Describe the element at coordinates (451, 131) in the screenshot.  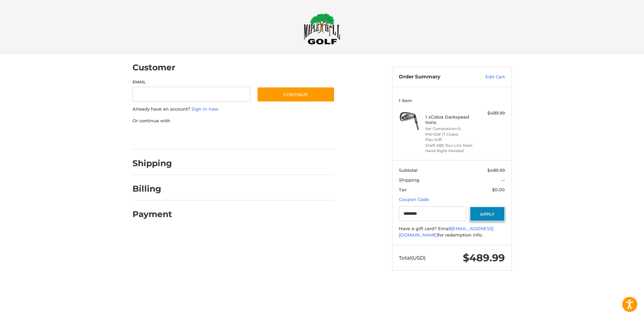
I see `li: Set Composition 5-PW+GW (7 Clubs)` at that location.